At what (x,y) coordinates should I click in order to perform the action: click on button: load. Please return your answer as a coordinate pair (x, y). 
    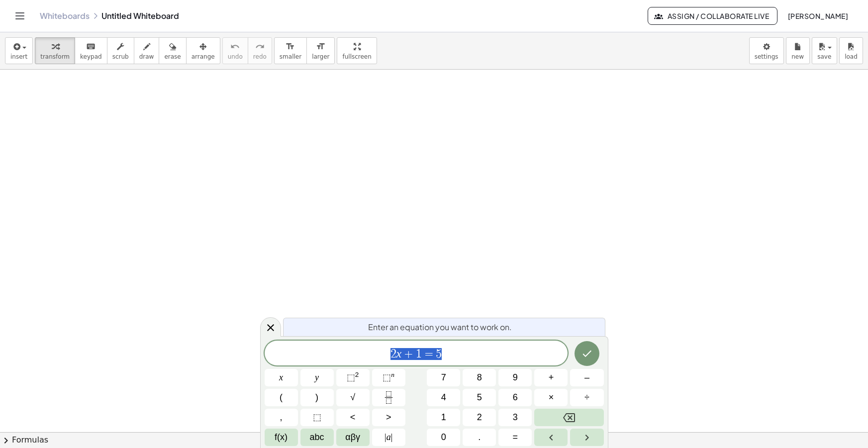
    Looking at the image, I should click on (851, 50).